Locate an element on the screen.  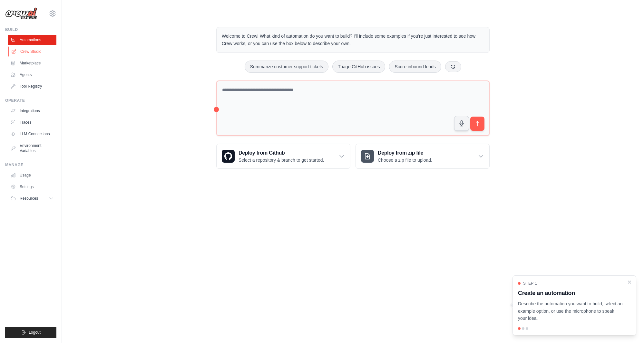
div: Manage is located at coordinates (31, 165).